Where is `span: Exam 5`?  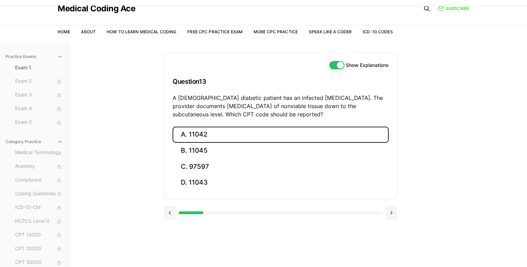 span: Exam 5 is located at coordinates (39, 122).